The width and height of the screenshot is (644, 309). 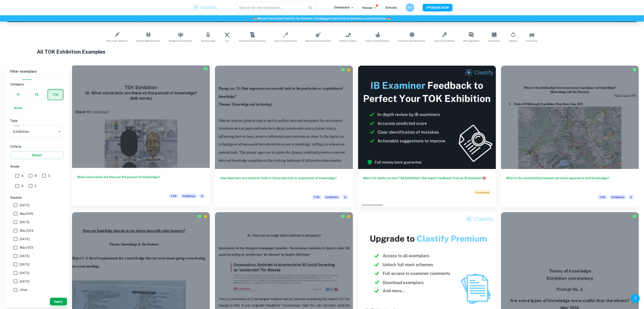 I want to click on a: Clastify logo, so click(x=205, y=8).